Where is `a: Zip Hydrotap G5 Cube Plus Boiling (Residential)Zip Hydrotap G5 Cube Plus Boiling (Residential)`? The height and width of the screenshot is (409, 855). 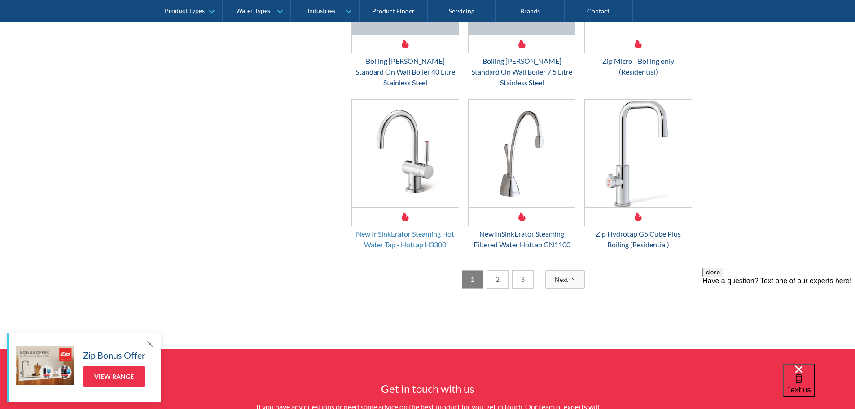
a: Zip Hydrotap G5 Cube Plus Boiling (Residential)Zip Hydrotap G5 Cube Plus Boiling (Residential) is located at coordinates (638, 175).